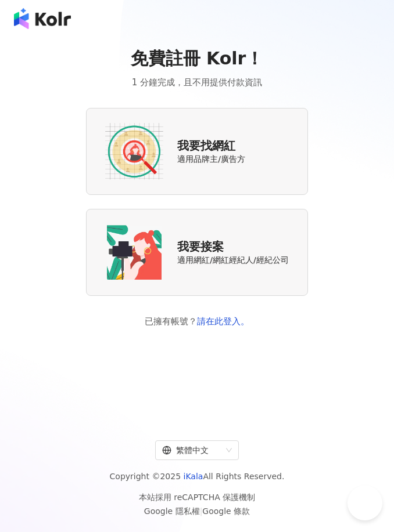  What do you see at coordinates (223, 321) in the screenshot?
I see `a: 請在此登入。` at bounding box center [223, 321].